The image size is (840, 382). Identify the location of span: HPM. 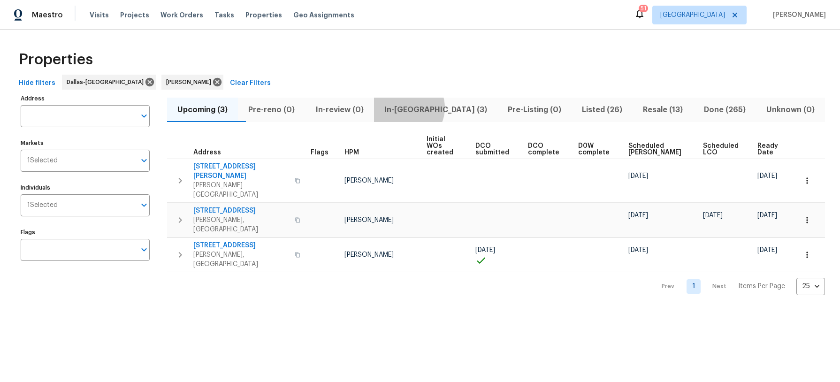
(352, 153).